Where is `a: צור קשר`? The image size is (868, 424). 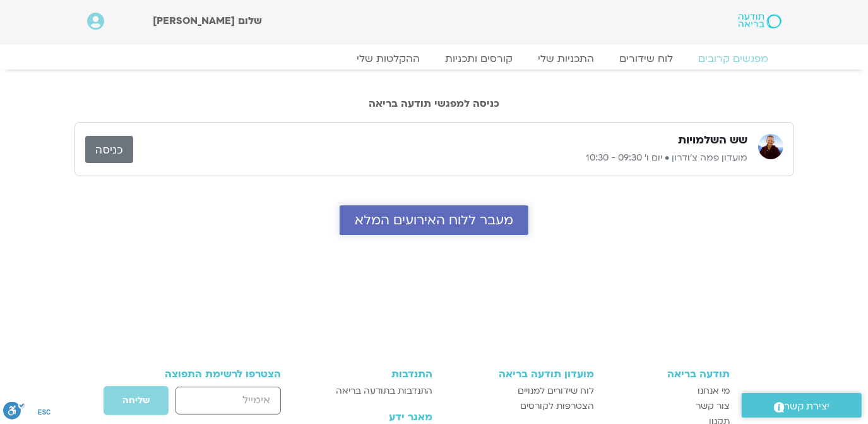 a: צור קשר is located at coordinates (668, 406).